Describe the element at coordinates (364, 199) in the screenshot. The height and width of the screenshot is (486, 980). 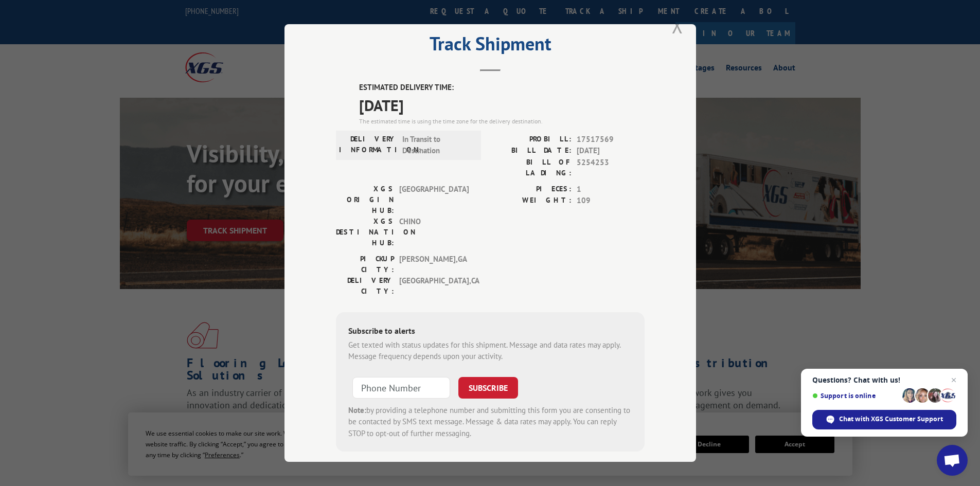
I see `label: XGS ORIGIN HUB:` at that location.